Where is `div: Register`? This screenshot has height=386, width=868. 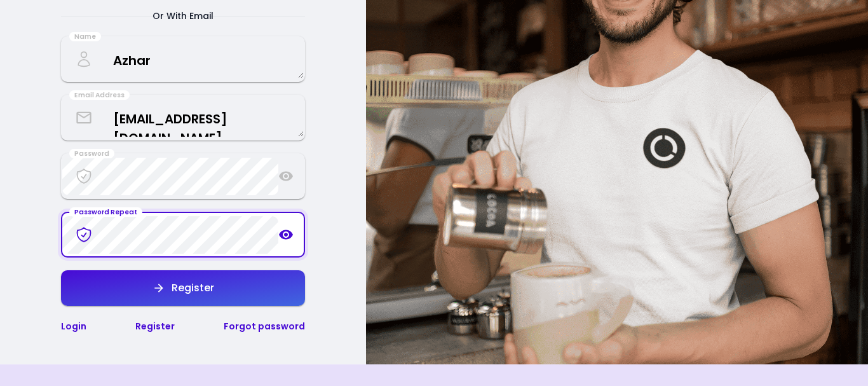 div: Register is located at coordinates (189, 288).